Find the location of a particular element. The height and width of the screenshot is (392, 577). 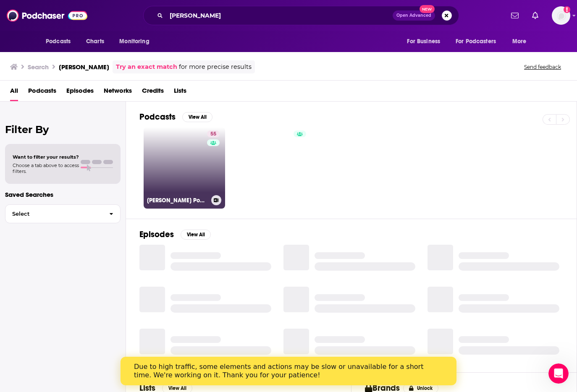

a: Charts is located at coordinates (95, 42).